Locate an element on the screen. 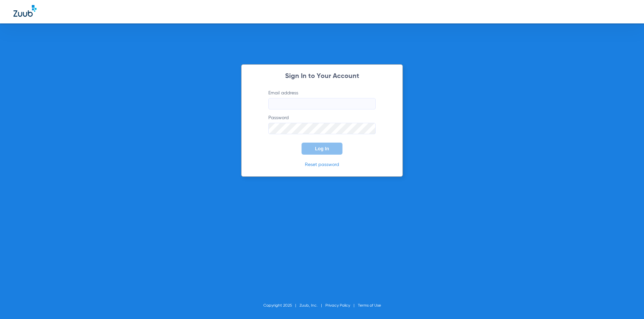 Image resolution: width=644 pixels, height=319 pixels. img: Zuub Logo is located at coordinates (25, 11).